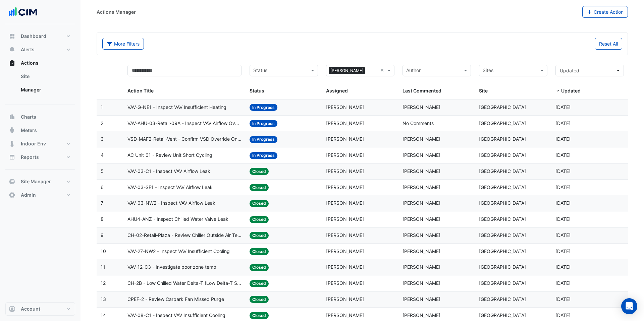 Image resolution: width=644 pixels, height=321 pixels. Describe the element at coordinates (33, 37) in the screenshot. I see `span: Dashboard` at that location.